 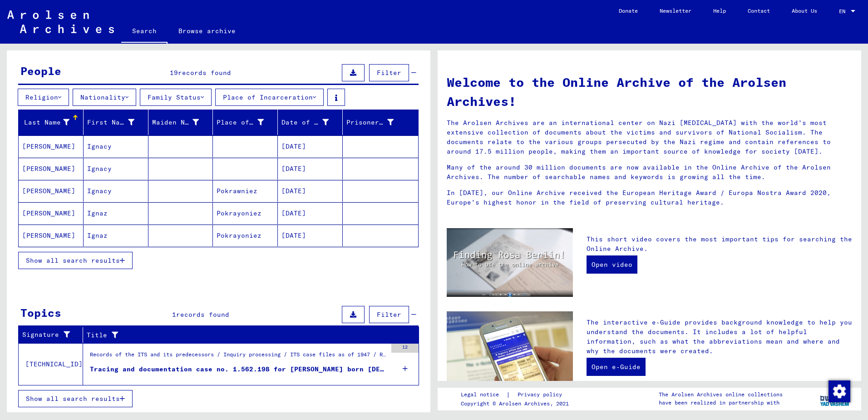 What do you see at coordinates (245, 122) in the screenshot?
I see `mat-header-cell: Place of Birth` at bounding box center [245, 122].